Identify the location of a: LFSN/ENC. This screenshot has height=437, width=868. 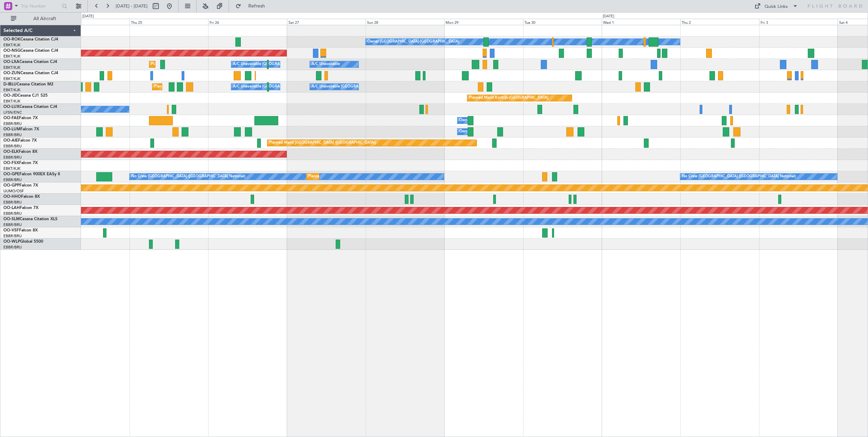
(13, 112).